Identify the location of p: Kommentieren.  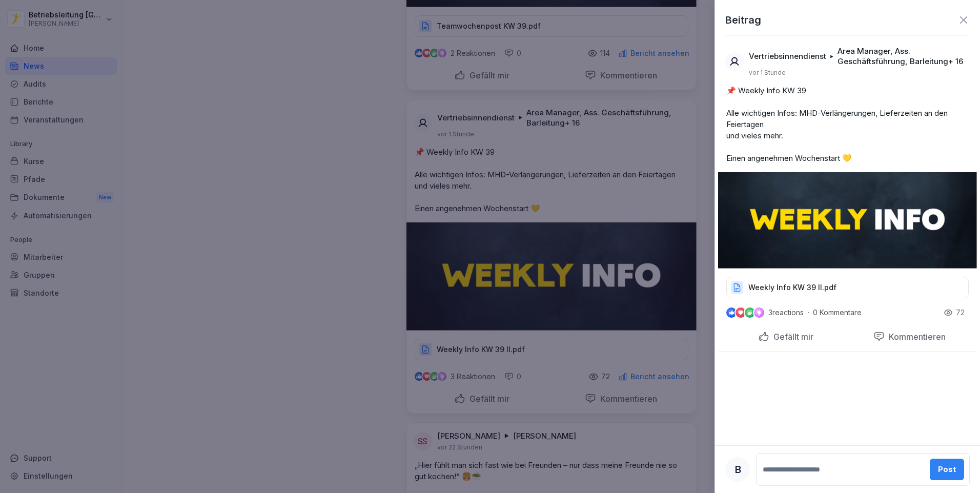
(915, 336).